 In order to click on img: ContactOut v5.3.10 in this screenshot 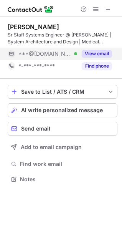, I will do `click(31, 9)`.